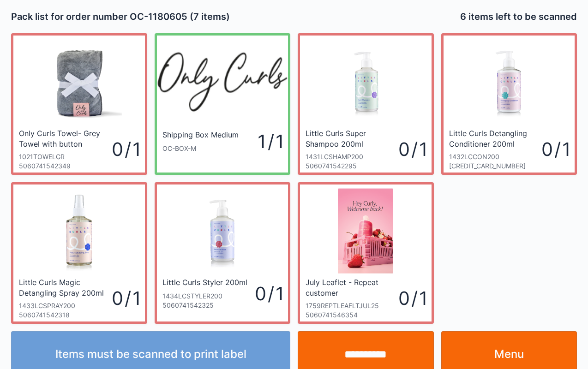 This screenshot has height=369, width=588. I want to click on div: Little Curls Super Shampoo 200ml, so click(351, 139).